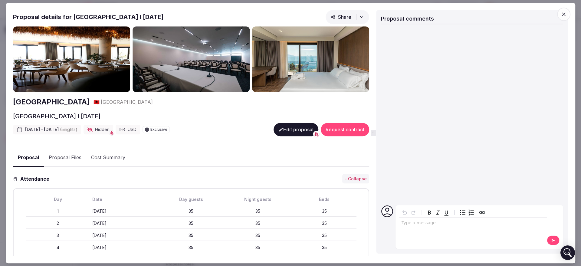 The width and height of the screenshot is (581, 266). I want to click on button: Proposal, so click(28, 158).